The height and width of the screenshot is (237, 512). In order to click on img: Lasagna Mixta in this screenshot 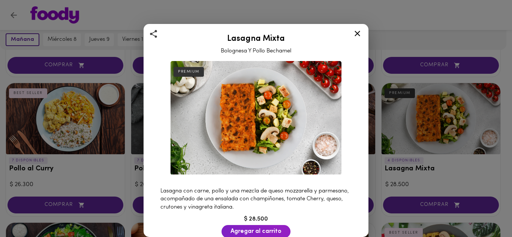, I will do `click(256, 118)`.